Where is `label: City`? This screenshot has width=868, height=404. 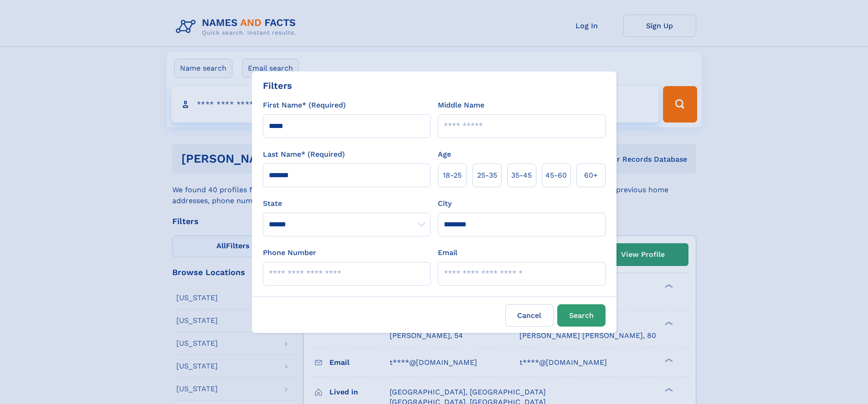
label: City is located at coordinates (445, 204).